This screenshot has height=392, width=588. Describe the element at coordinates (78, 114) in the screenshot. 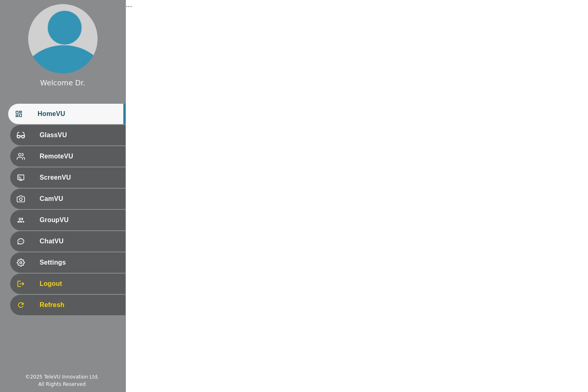

I see `span: HomeVU` at that location.